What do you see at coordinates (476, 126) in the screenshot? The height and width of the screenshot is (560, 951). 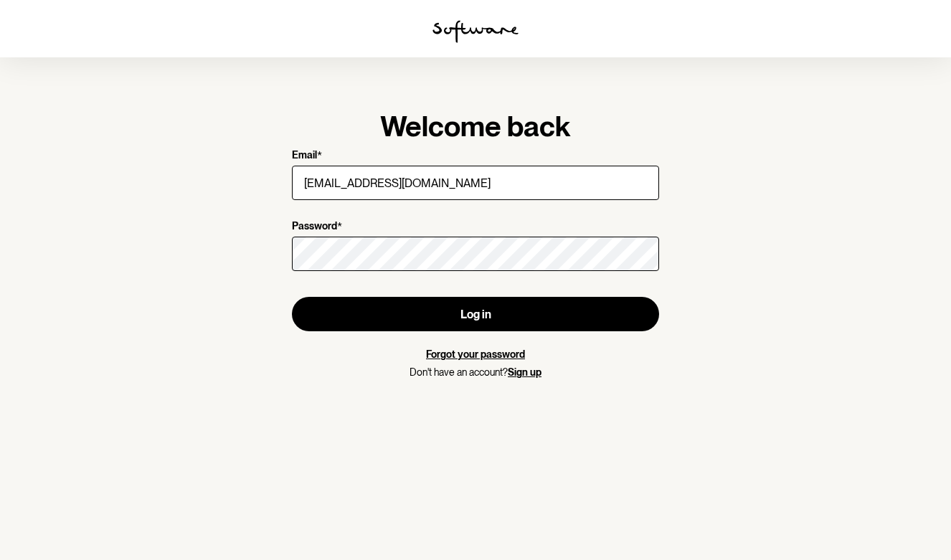 I see `h1: Welcome back` at bounding box center [476, 126].